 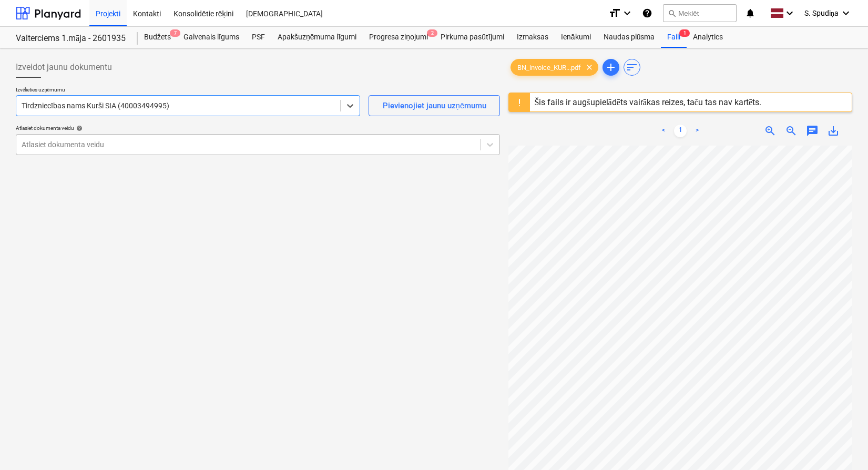 What do you see at coordinates (833, 131) in the screenshot?
I see `span: save_alt` at bounding box center [833, 131].